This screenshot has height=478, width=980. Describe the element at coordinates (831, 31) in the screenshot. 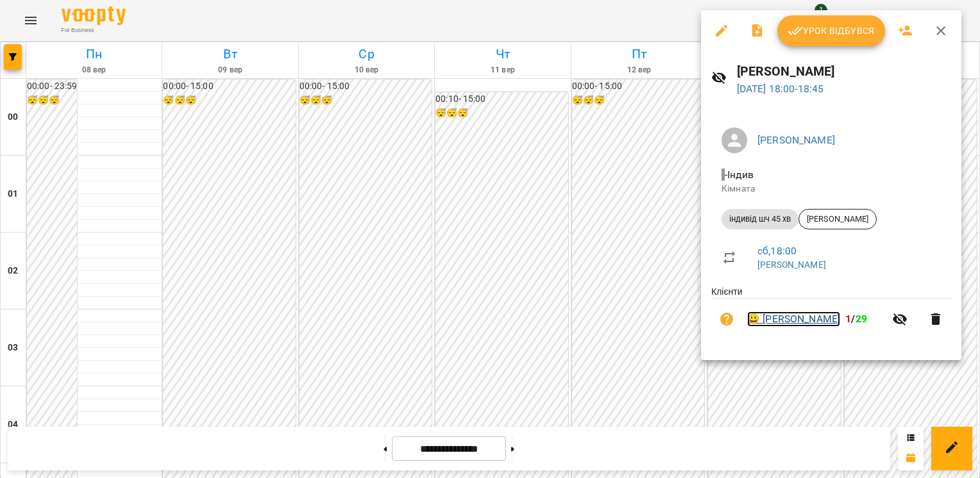

I see `span: Урок відбувся` at that location.